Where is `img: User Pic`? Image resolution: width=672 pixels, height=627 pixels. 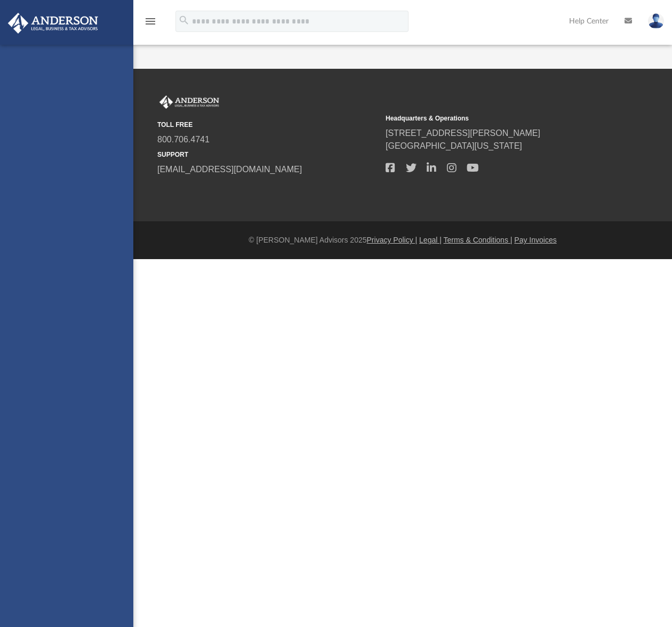
img: User Pic is located at coordinates (656, 21).